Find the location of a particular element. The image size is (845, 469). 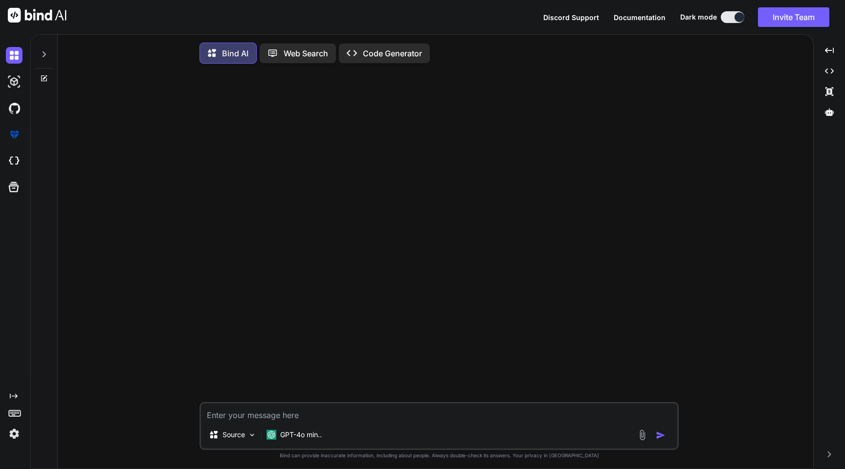

img: attachment is located at coordinates (642, 434).